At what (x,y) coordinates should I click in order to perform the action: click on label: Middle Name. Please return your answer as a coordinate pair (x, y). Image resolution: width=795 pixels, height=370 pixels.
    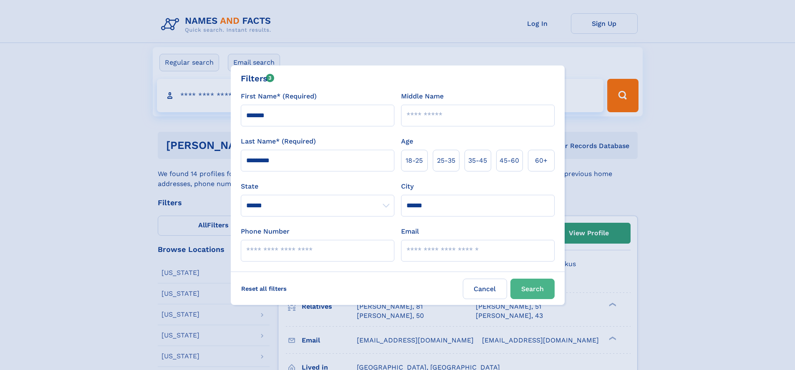
    Looking at the image, I should click on (422, 96).